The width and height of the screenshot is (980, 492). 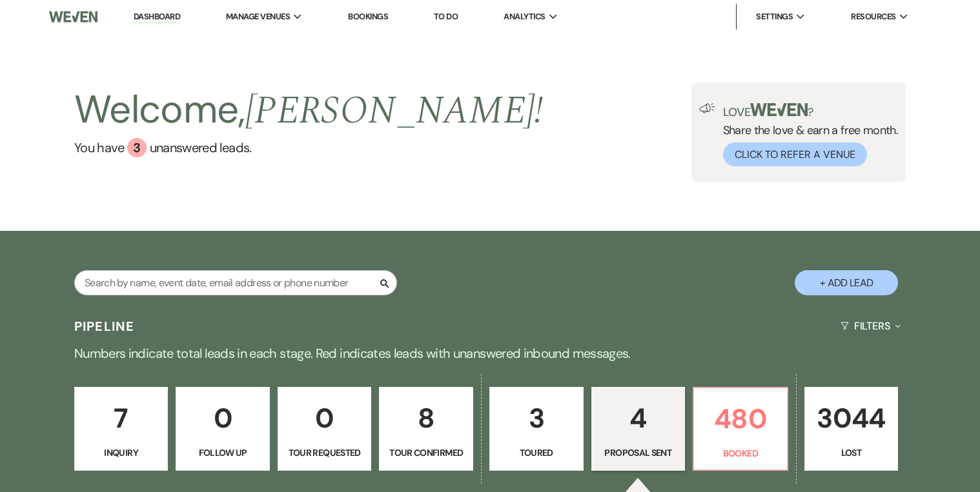 I want to click on p: Toured, so click(x=537, y=453).